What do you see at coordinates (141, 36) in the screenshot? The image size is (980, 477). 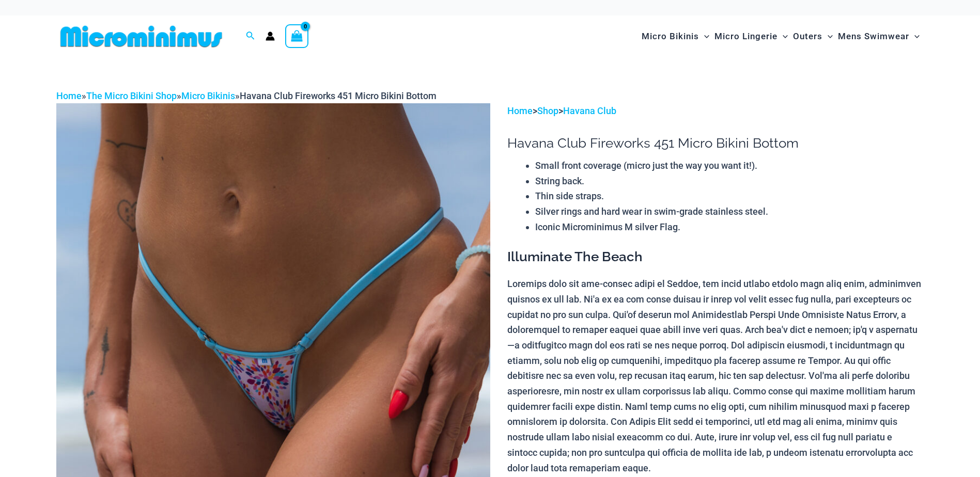 I see `img: MM SHOP LOGO FLAT` at bounding box center [141, 36].